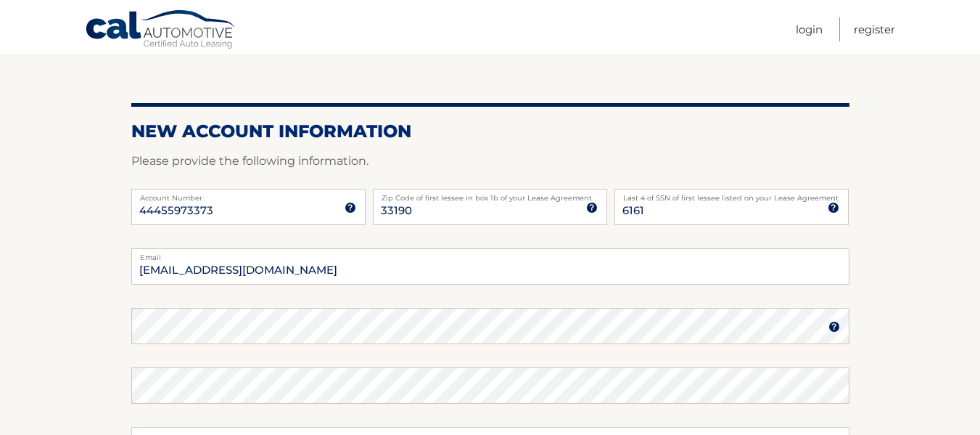 This screenshot has height=435, width=980. I want to click on label: Last 4 of SSN of first lessee listed on your Lease Agreement, so click(732, 195).